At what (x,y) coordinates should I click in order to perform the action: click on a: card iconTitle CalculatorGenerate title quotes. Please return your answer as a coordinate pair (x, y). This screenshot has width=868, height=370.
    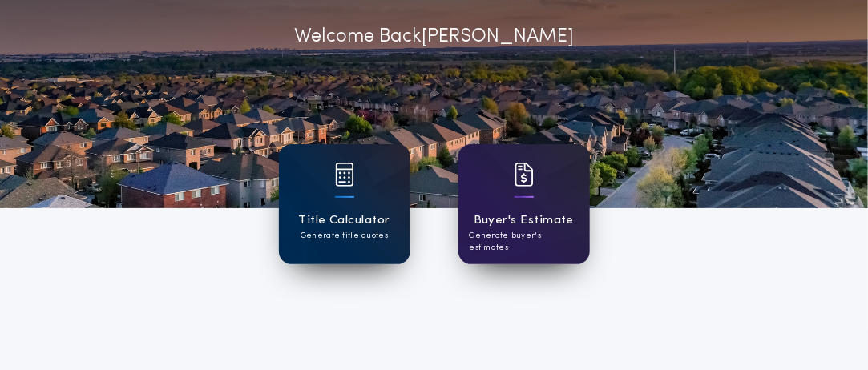
    Looking at the image, I should click on (345, 204).